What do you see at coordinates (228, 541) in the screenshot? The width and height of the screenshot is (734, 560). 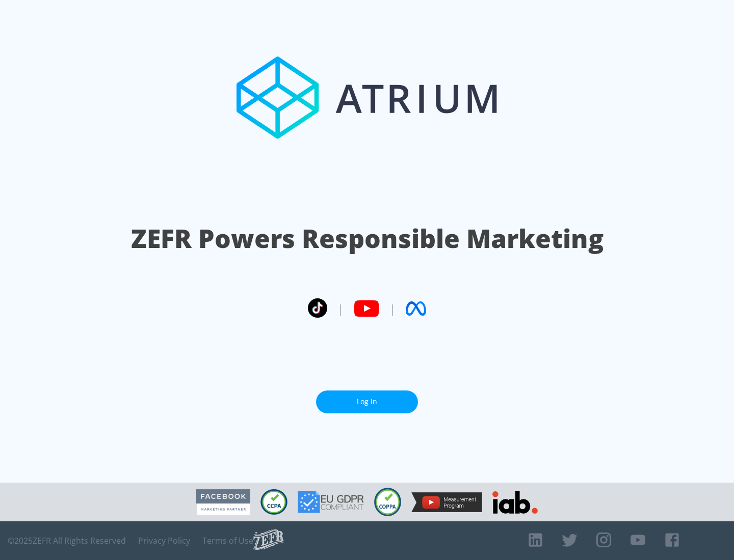 I see `a: Terms of Use` at bounding box center [228, 541].